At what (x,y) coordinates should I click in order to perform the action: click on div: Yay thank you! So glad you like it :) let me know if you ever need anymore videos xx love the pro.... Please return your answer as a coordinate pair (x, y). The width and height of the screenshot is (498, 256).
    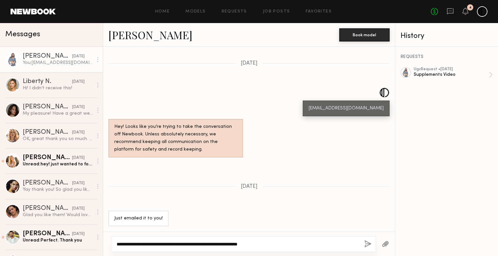
    Looking at the image, I should click on (58, 189).